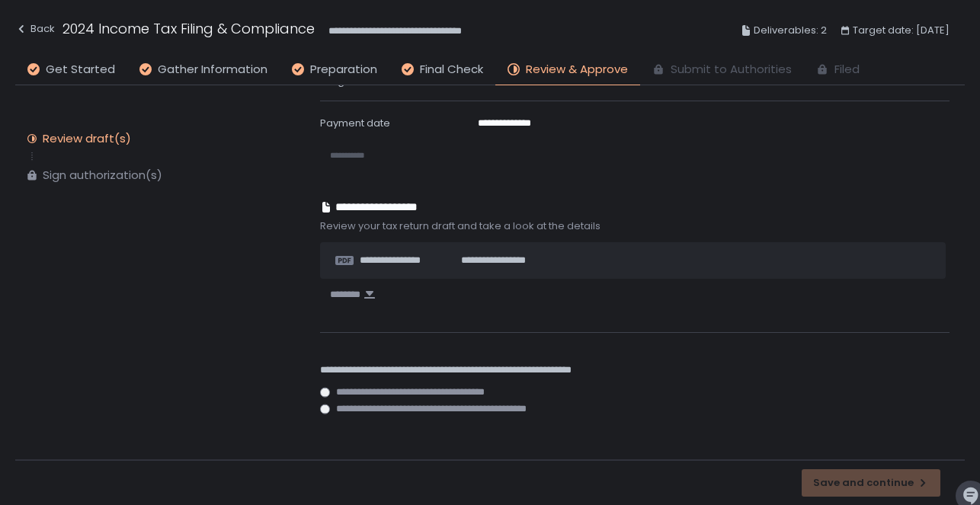 The image size is (980, 505). What do you see at coordinates (35, 31) in the screenshot?
I see `button: Back` at bounding box center [35, 31].